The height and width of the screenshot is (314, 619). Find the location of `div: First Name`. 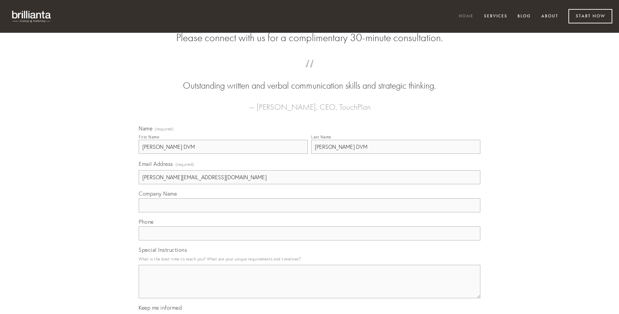

div: First Name is located at coordinates (149, 137).